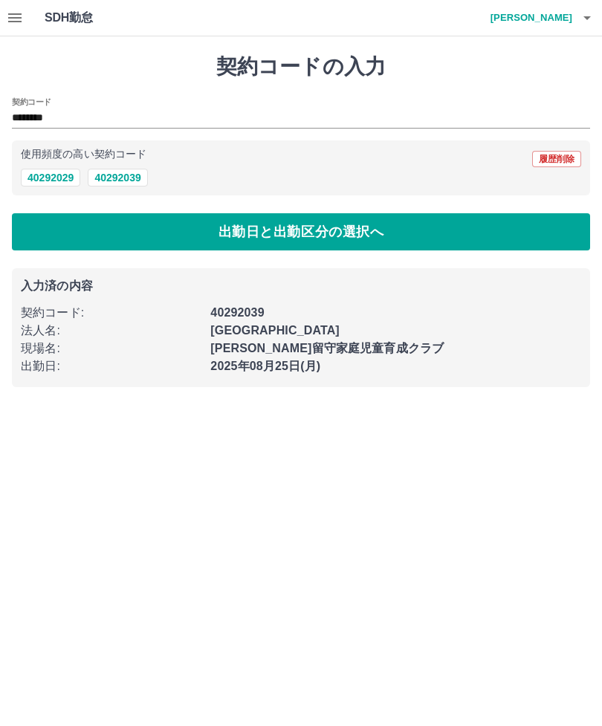  I want to click on button: 出勤日と出勤区分の選択へ, so click(301, 232).